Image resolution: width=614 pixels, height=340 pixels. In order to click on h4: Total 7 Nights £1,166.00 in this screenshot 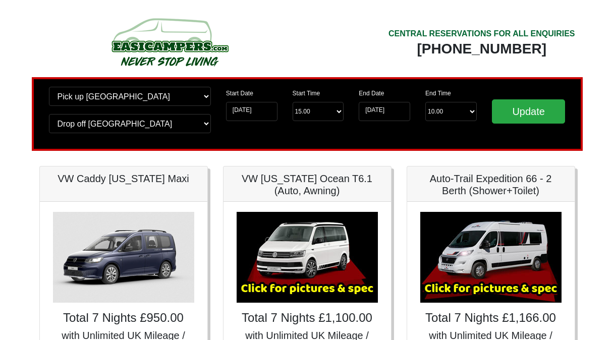, I will do `click(491, 318)`.